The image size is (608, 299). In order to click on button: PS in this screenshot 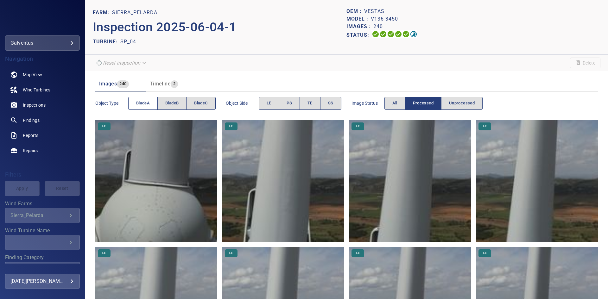, I will do `click(289, 103)`.